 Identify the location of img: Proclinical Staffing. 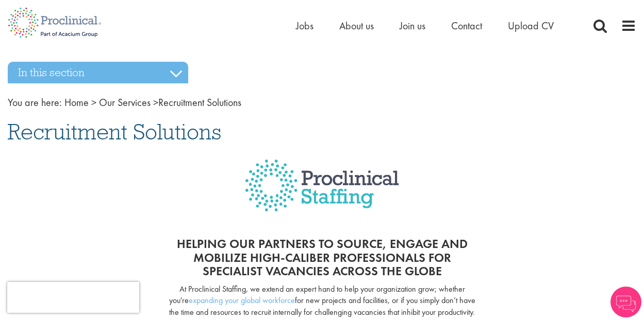
(321, 193).